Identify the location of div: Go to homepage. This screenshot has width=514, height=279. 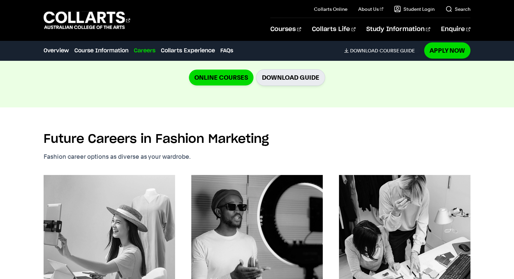
(87, 20).